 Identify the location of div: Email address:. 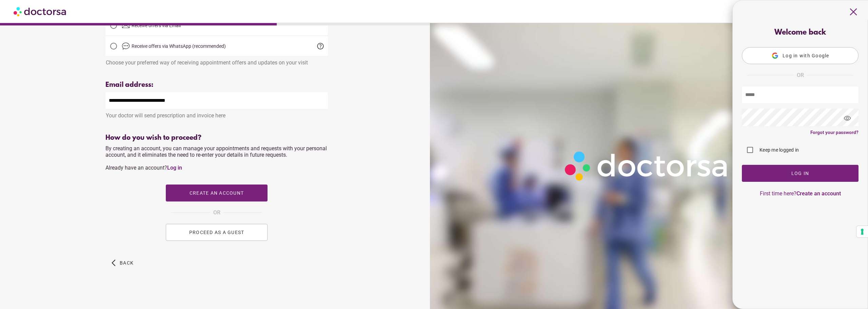
(217, 85).